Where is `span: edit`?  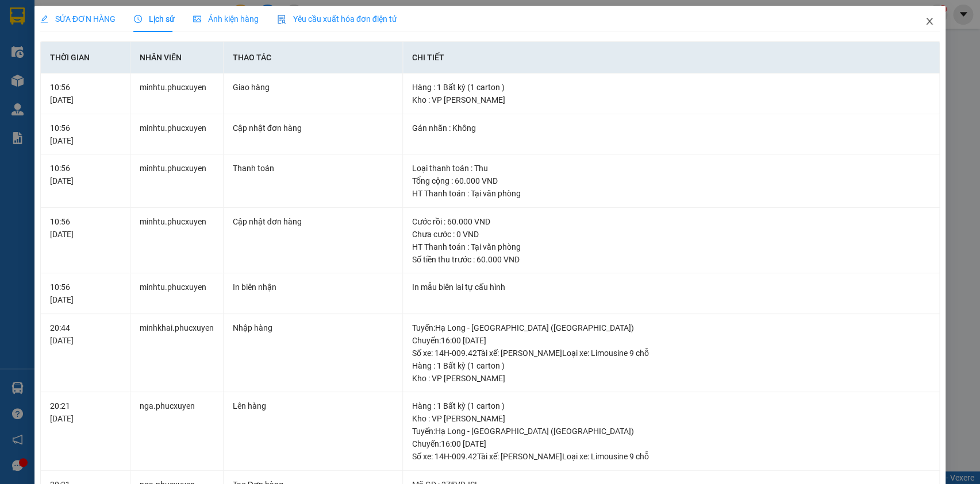 span: edit is located at coordinates (44, 19).